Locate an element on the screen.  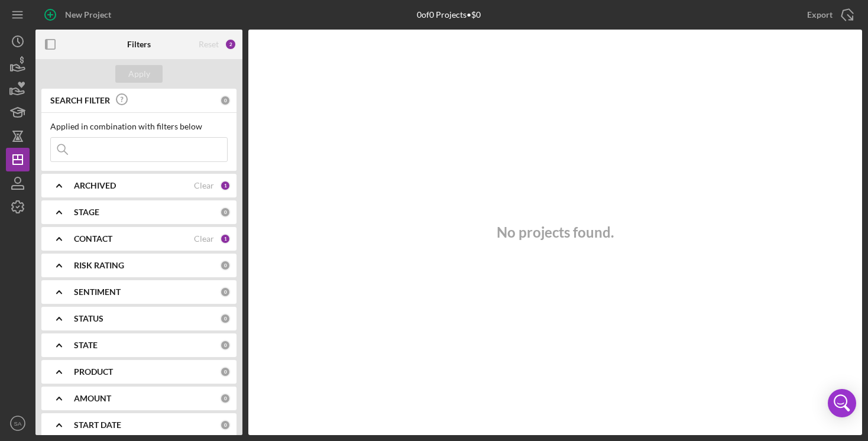
div: New Project is located at coordinates (88, 15).